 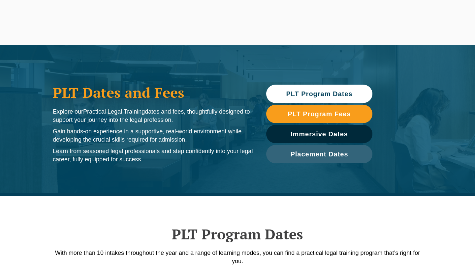 What do you see at coordinates (319, 114) in the screenshot?
I see `a: PLT Program Fees` at bounding box center [319, 114].